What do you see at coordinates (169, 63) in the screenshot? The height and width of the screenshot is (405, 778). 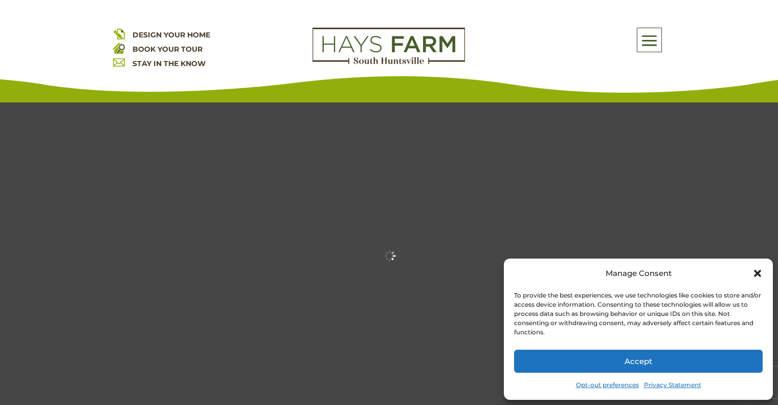 I see `a: STAY IN THE KNOW` at bounding box center [169, 63].